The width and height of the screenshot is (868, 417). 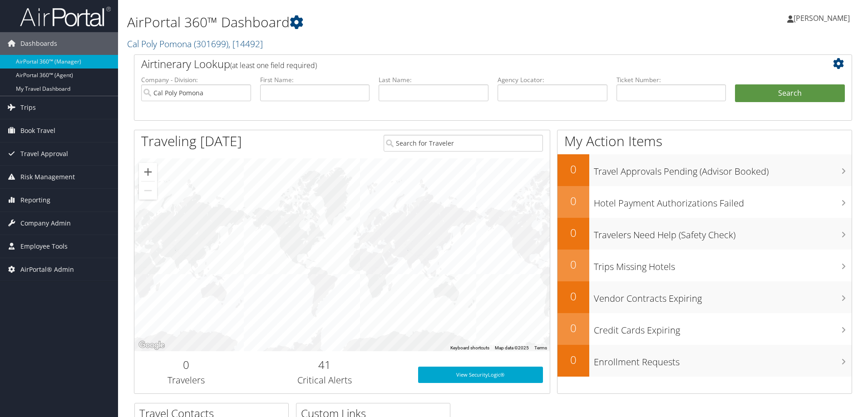 What do you see at coordinates (722, 360) in the screenshot?
I see `h3: Enrollment Requests` at bounding box center [722, 360].